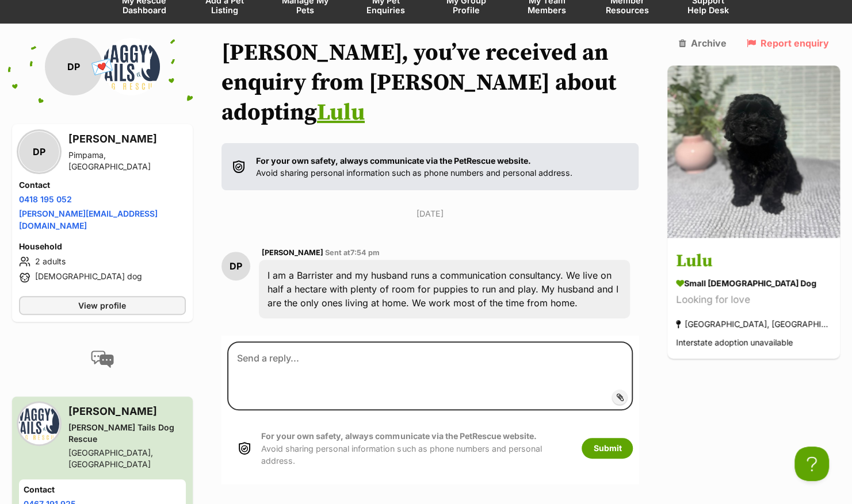 The image size is (852, 504). What do you see at coordinates (754, 301) in the screenshot?
I see `div: Looking for love` at bounding box center [754, 301].